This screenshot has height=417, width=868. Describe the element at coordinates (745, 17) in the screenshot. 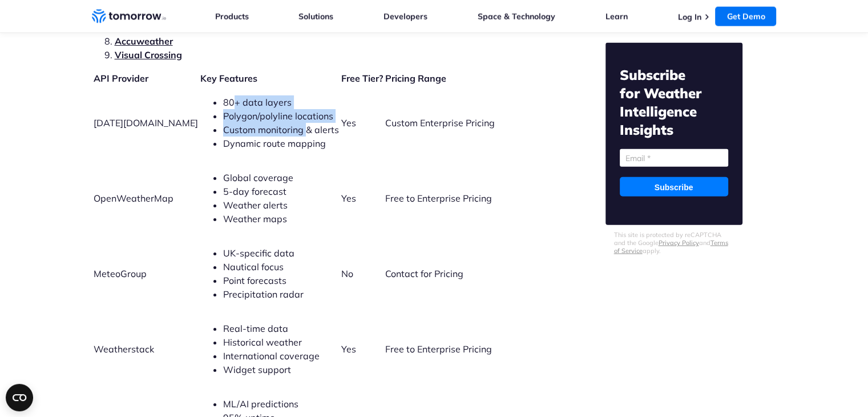

I see `a: Get Demo` at that location.